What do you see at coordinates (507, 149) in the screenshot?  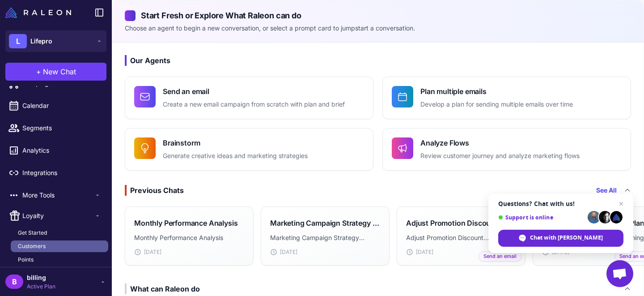 I see `button: Analyze FlowsReview customer journey and analyze marketing flows` at bounding box center [507, 149].